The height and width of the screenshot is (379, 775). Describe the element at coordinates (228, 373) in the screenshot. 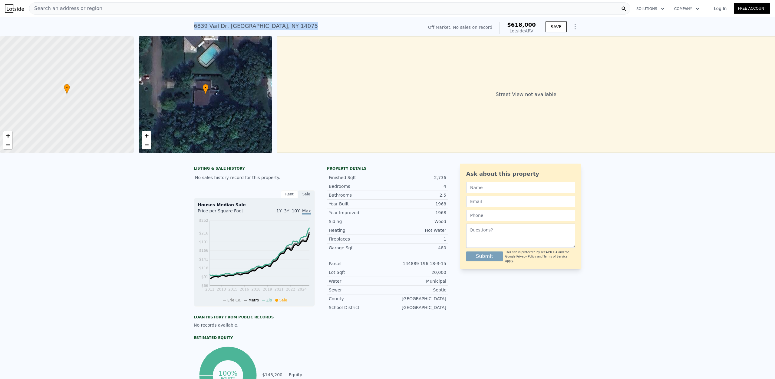

I see `tspan: 100%` at that location.